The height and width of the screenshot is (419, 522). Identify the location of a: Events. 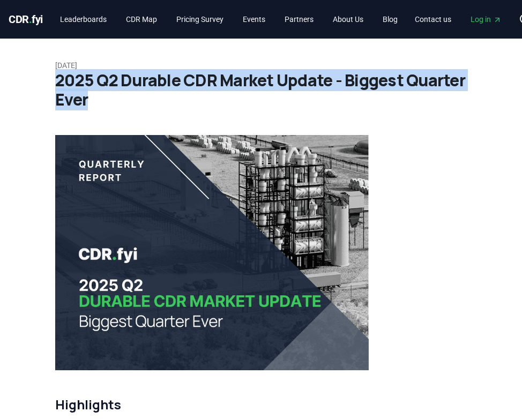
(254, 19).